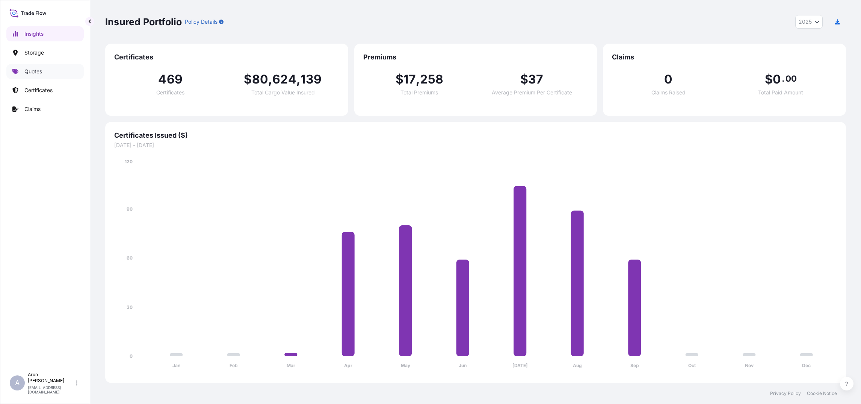  What do you see at coordinates (311, 79) in the screenshot?
I see `span: 139` at bounding box center [311, 79].